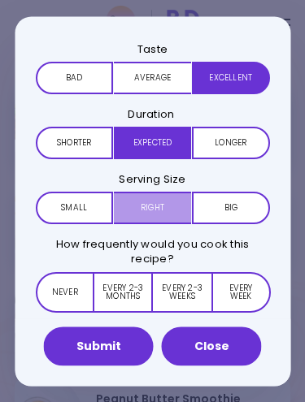  Describe the element at coordinates (98, 346) in the screenshot. I see `button: Submit` at that location.